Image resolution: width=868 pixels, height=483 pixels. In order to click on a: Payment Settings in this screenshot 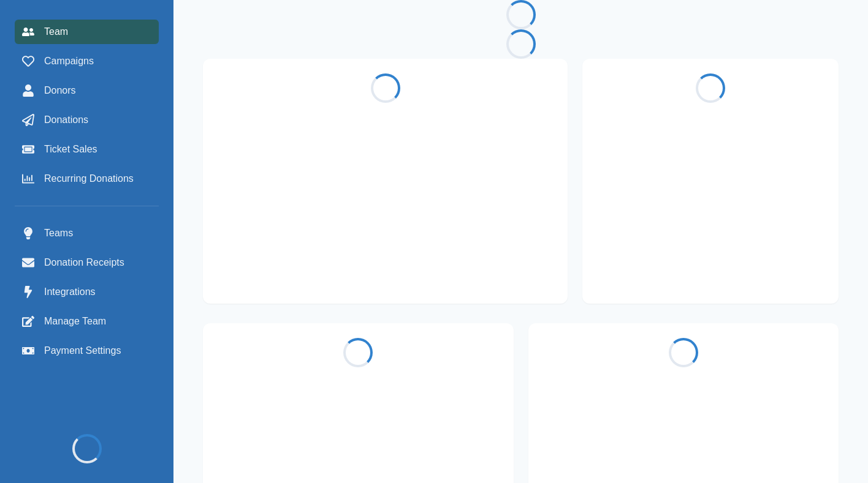, I will do `click(87, 351)`.